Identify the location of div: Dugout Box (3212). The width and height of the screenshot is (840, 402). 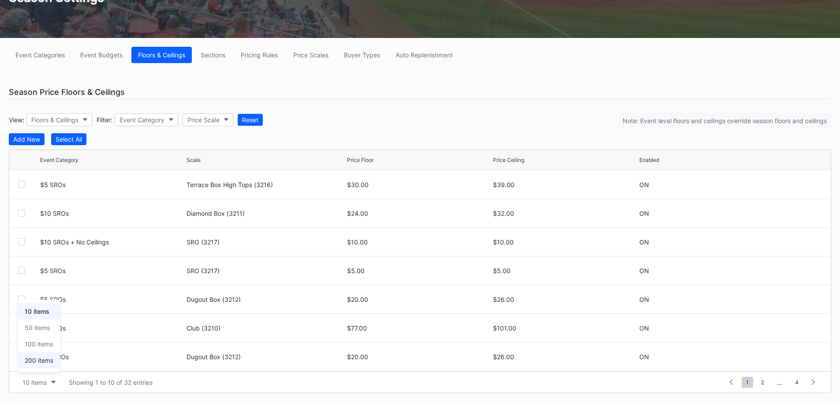
(266, 356).